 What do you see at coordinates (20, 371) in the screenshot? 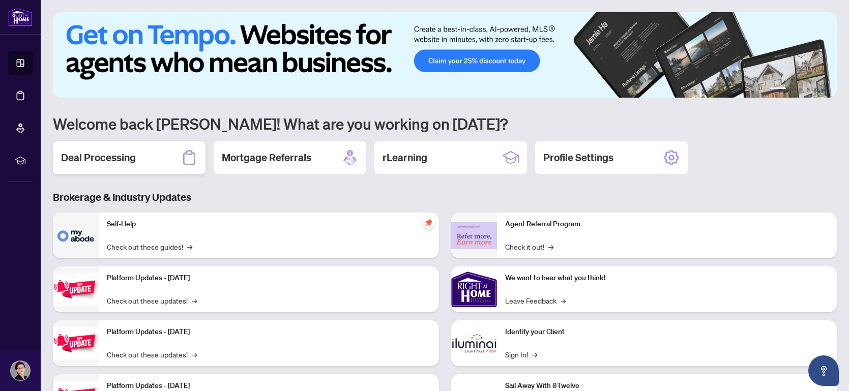
I see `img: Profile Icon` at bounding box center [20, 371].